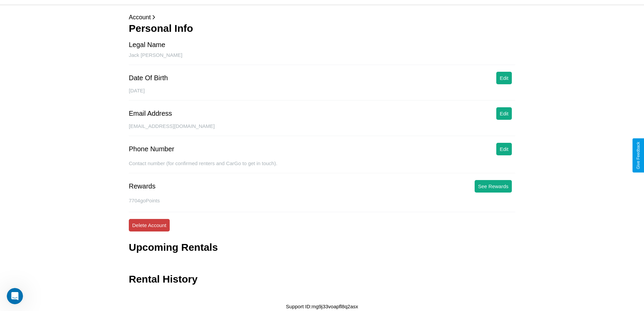 This screenshot has width=644, height=311. What do you see at coordinates (149, 225) in the screenshot?
I see `button: Delete Account` at bounding box center [149, 225].